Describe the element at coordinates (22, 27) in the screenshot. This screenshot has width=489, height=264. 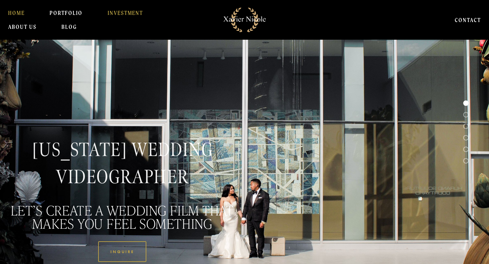
I see `a: About Us` at that location.